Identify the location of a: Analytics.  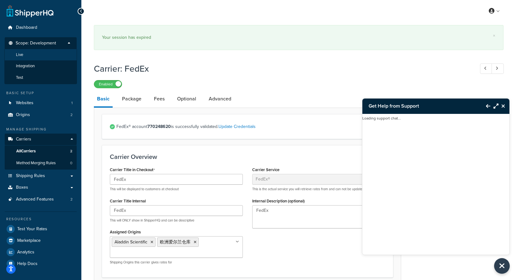
(41, 252).